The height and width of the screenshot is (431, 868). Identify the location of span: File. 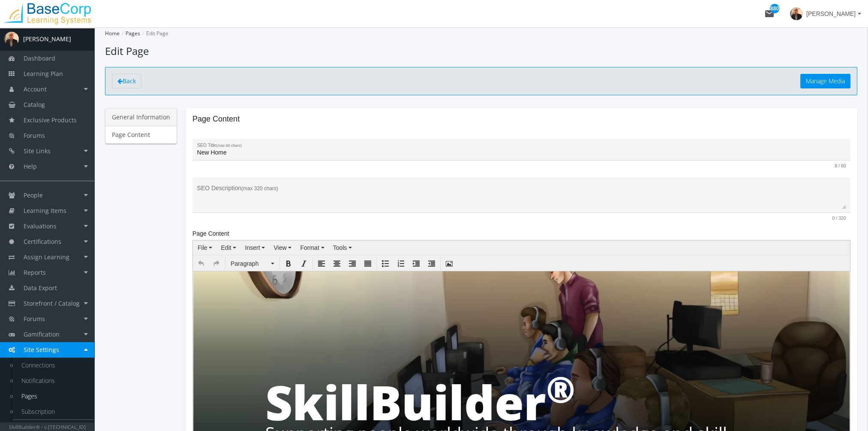
(202, 248).